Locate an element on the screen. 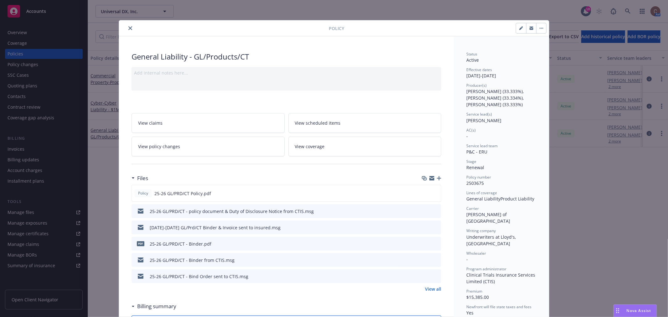 The image size is (668, 317). span: 25-26 GL/PRD/CT Policy.pdf is located at coordinates (183, 193).